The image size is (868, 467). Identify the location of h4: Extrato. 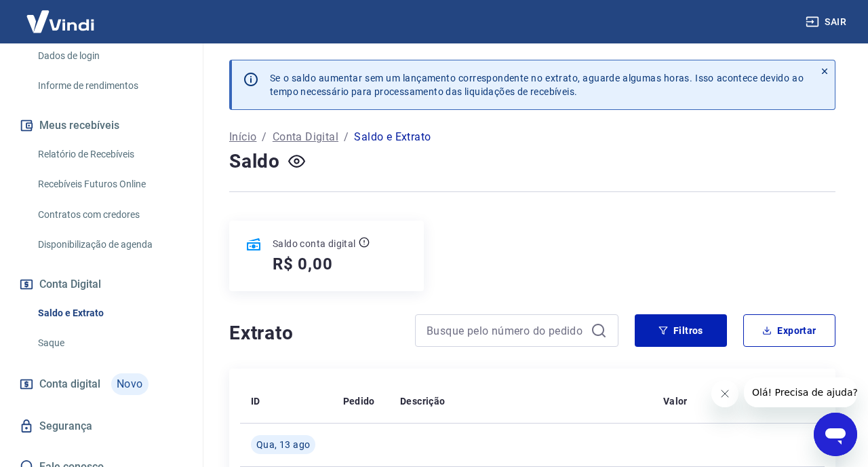
(314, 333).